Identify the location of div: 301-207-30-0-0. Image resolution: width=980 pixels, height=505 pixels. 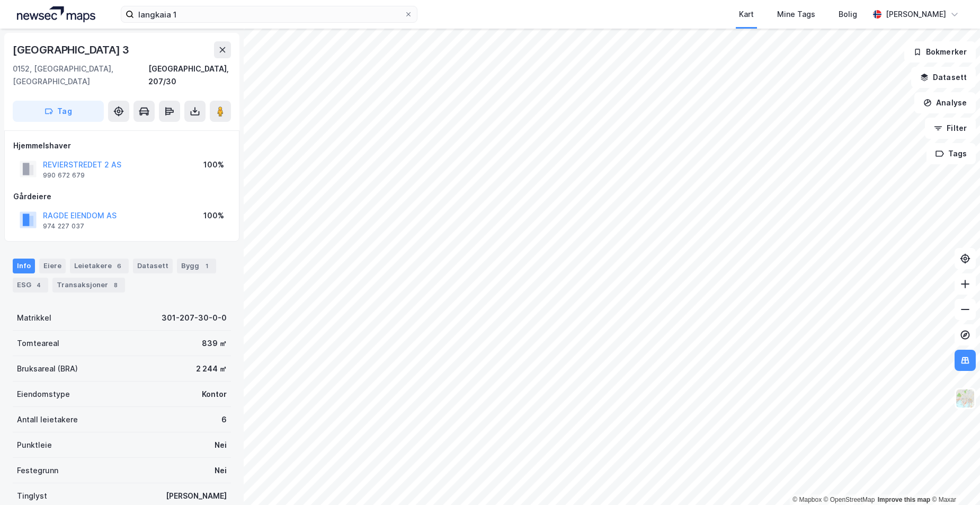
(194, 318).